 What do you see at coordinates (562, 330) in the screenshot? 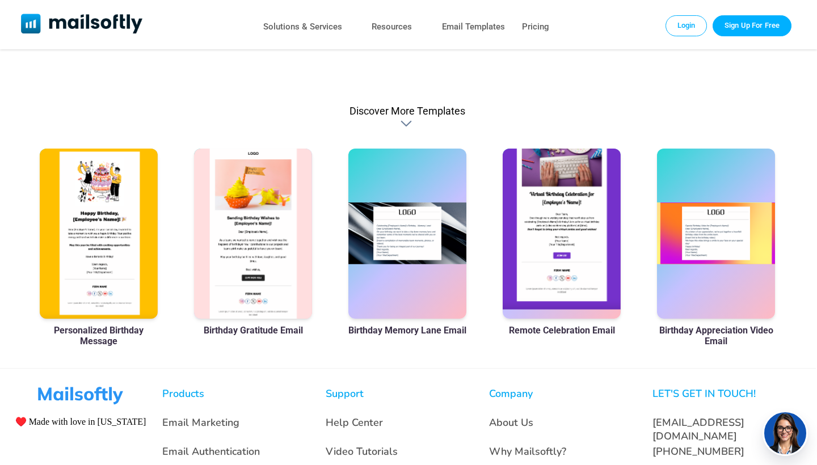
I see `h3: Remote Celebration Email` at bounding box center [562, 330].